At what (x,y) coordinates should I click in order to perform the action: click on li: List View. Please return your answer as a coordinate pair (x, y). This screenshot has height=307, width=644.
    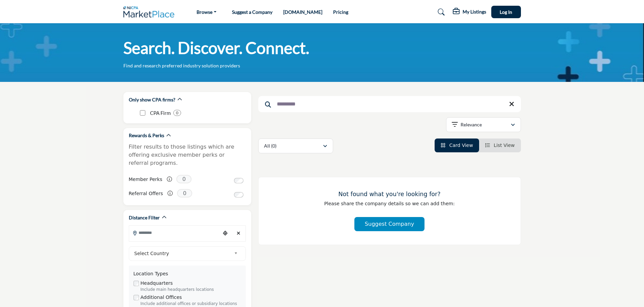
    Looking at the image, I should click on (500, 145).